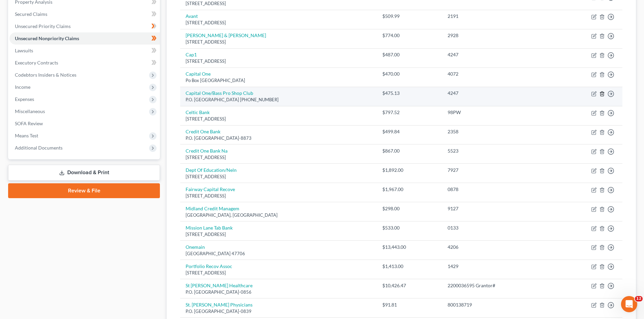 This screenshot has width=644, height=319. Describe the element at coordinates (409, 93) in the screenshot. I see `div: $475.13` at that location.